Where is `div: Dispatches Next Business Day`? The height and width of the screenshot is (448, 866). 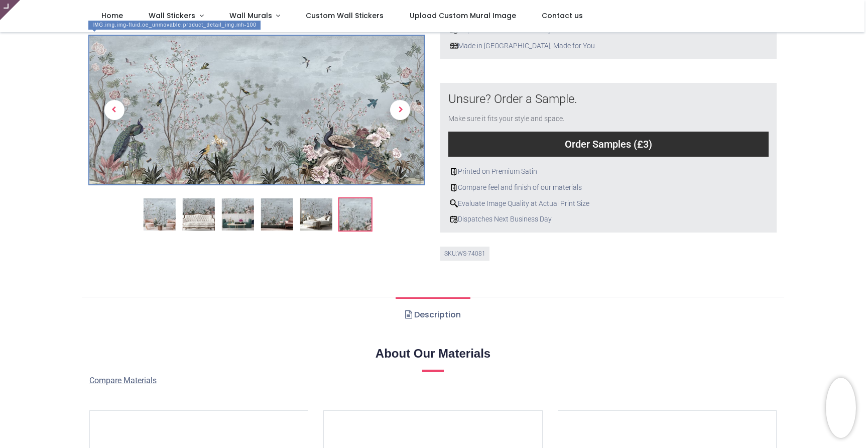 div: Dispatches Next Business Day is located at coordinates (608, 219).